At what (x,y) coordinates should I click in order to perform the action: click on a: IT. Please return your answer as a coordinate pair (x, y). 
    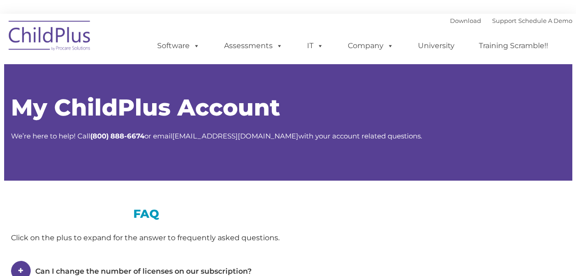
    Looking at the image, I should click on (315, 46).